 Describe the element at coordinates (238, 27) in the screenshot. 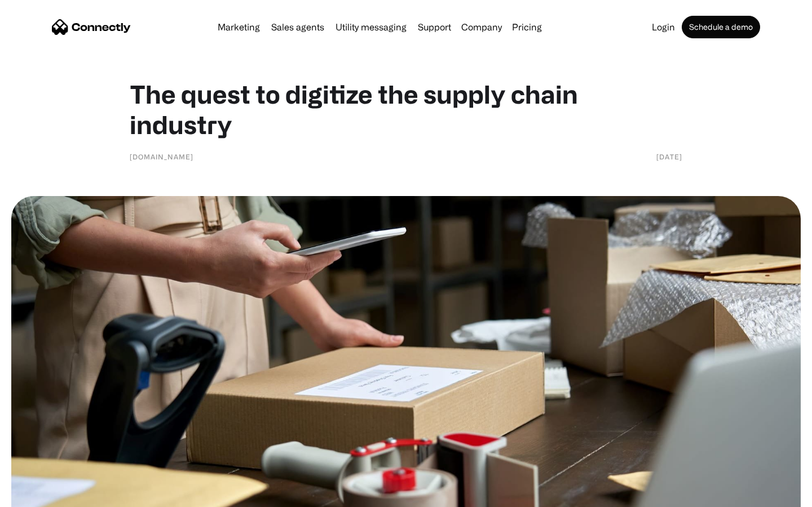

I see `a: Marketing` at that location.